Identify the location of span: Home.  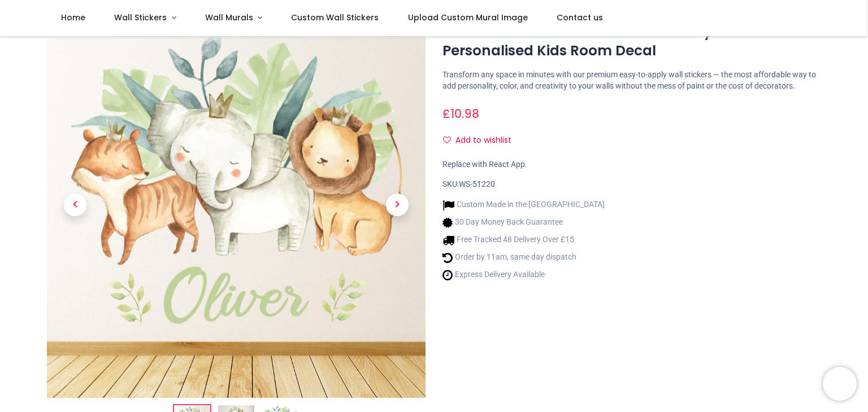
(73, 17).